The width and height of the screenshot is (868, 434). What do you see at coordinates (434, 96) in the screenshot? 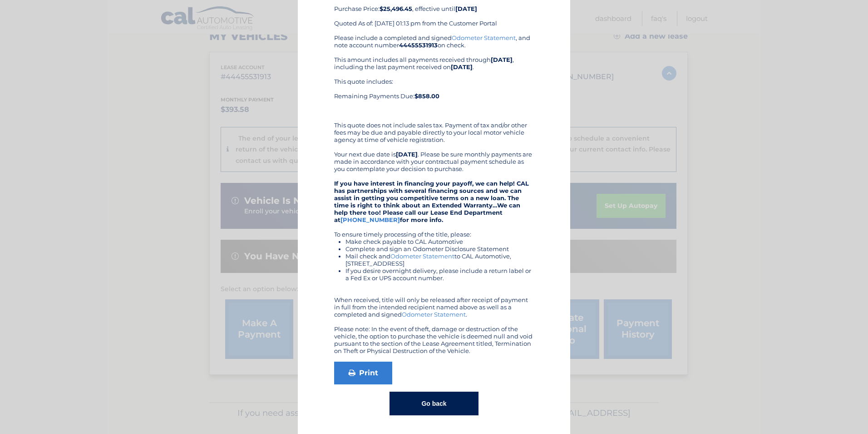
I see `div: This quote includes: Remaining Payments Due:` at bounding box center [434, 96].